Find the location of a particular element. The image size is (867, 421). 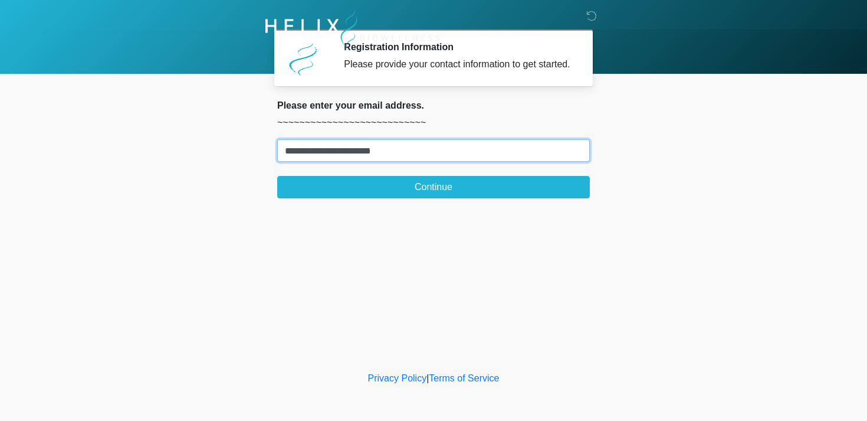

img: Helix Biowellness Logo is located at coordinates (353, 30).